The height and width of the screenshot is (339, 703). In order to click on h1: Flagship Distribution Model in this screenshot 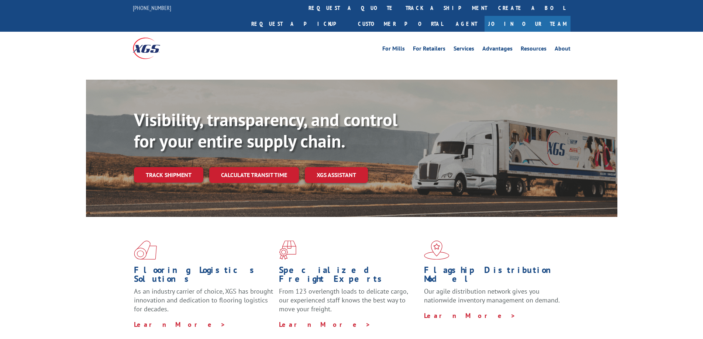, I will do `click(494, 276)`.